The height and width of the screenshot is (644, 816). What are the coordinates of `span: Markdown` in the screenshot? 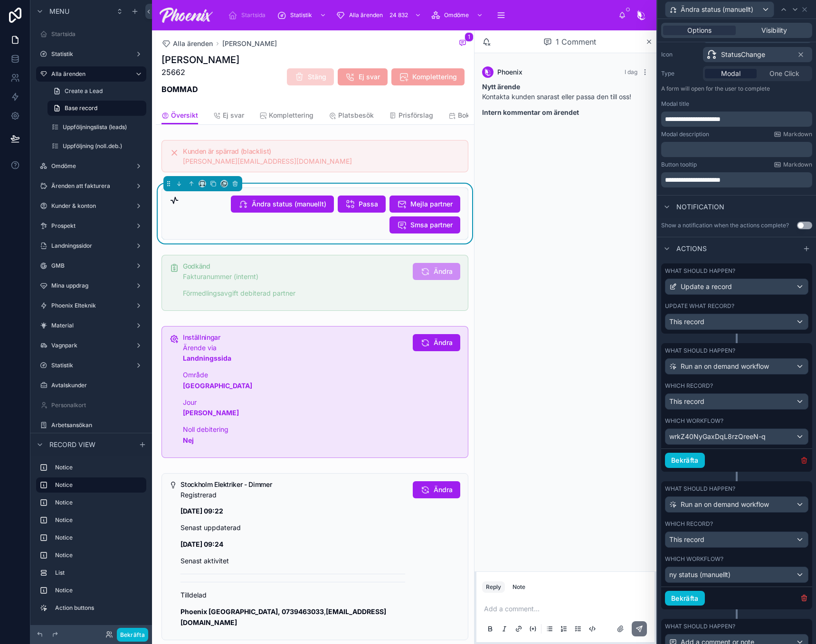 It's located at (797, 134).